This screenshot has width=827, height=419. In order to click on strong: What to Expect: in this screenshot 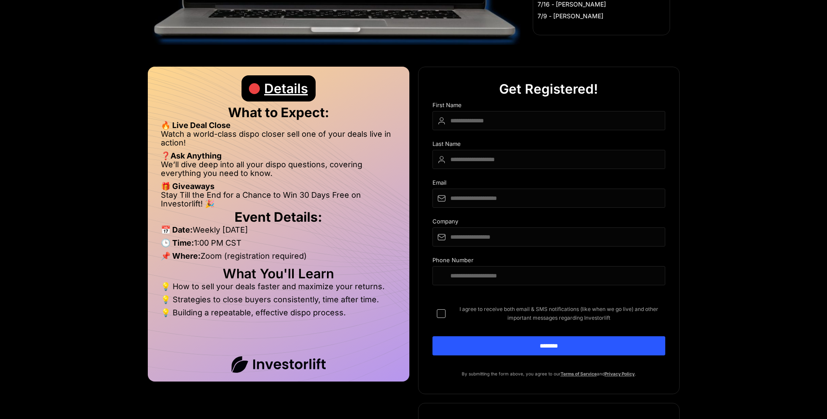, I will do `click(279, 112)`.